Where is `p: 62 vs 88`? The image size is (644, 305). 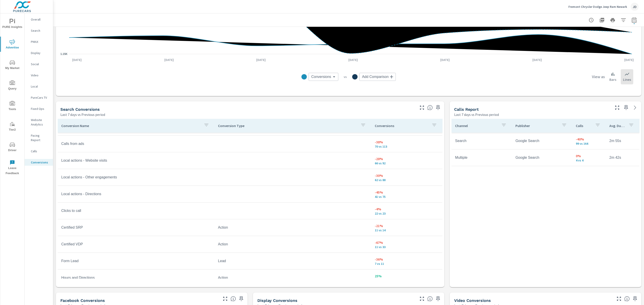
p: 62 vs 88 is located at coordinates (407, 180).